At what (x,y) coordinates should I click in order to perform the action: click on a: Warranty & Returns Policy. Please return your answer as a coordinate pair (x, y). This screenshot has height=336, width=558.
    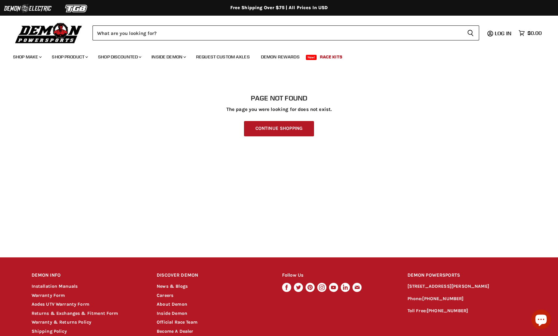
    Looking at the image, I should click on (62, 322).